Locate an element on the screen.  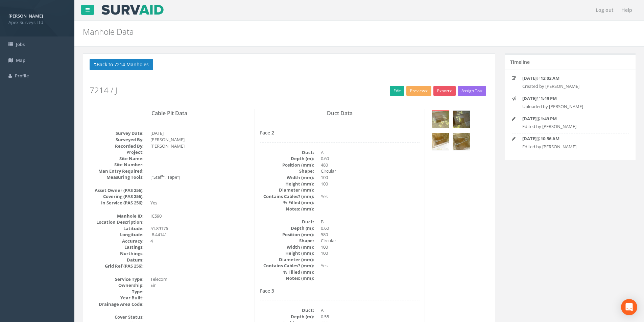
strong: 12:02 AM is located at coordinates (550, 78).